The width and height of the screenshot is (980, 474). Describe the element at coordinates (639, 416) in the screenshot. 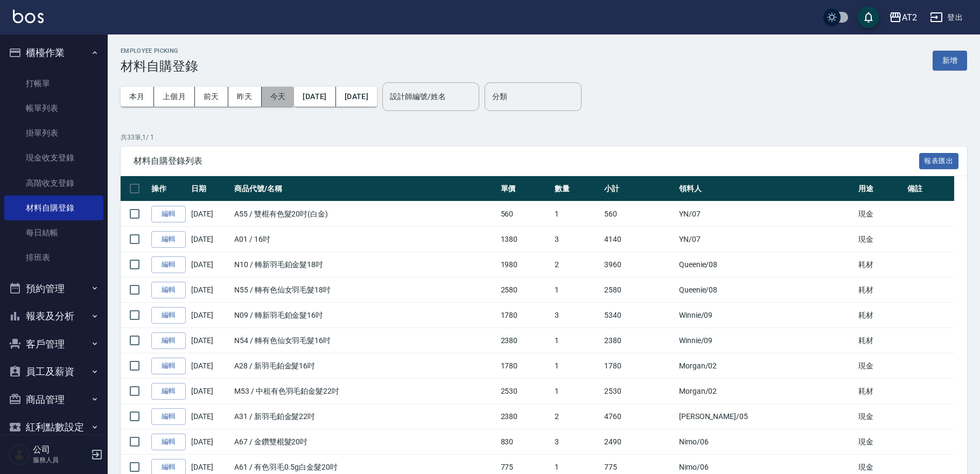

I see `td: 4760` at that location.